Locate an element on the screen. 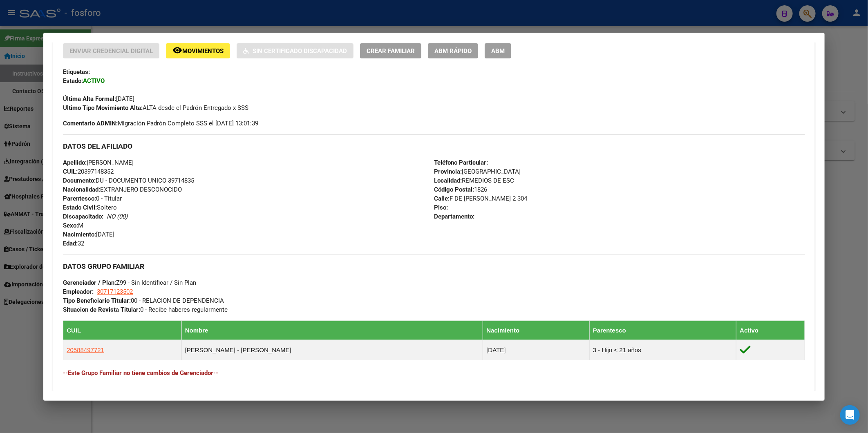  th: CUIL is located at coordinates (122, 330).